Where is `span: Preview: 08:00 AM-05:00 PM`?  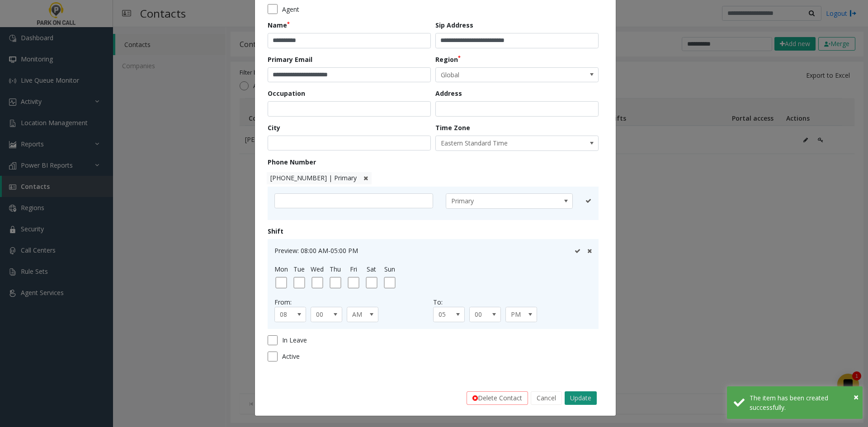
span: Preview: 08:00 AM-05:00 PM is located at coordinates (316, 250).